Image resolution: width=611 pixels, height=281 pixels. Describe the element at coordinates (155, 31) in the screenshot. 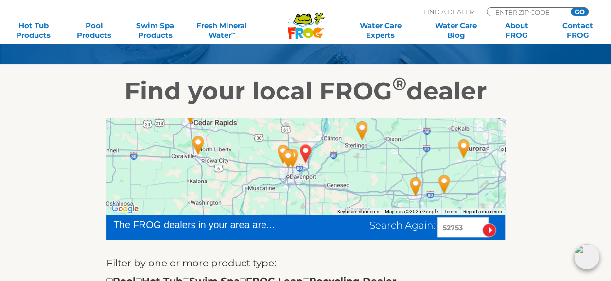

I see `a: Swim SpaProducts` at that location.